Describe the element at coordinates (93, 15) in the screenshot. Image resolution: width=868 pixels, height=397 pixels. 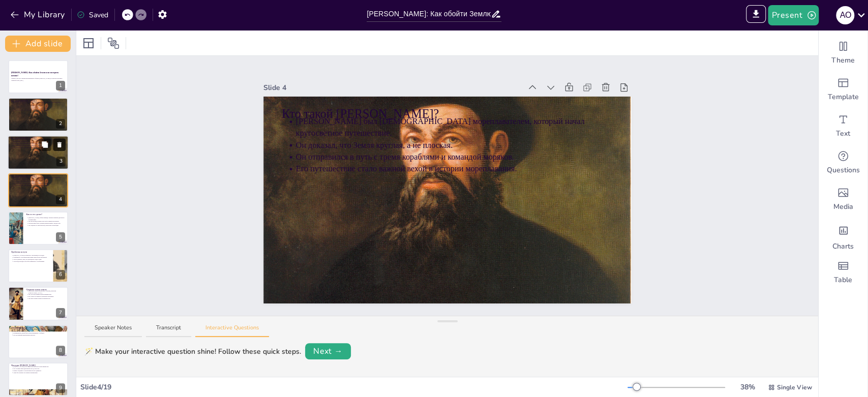
I see `div: Saved` at that location.